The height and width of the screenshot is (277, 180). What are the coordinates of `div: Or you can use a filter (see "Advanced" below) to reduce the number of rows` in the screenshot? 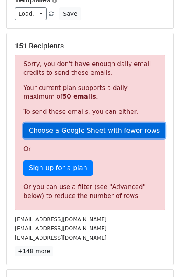 It's located at (90, 192).